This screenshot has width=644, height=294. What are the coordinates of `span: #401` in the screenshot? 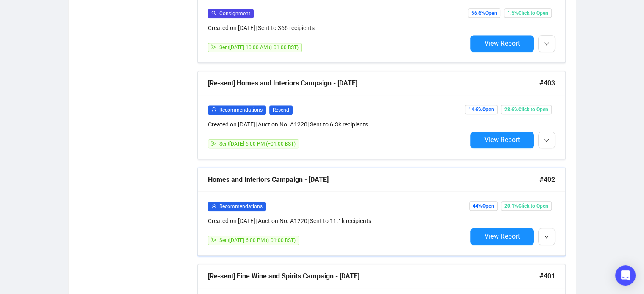 It's located at (547, 276).